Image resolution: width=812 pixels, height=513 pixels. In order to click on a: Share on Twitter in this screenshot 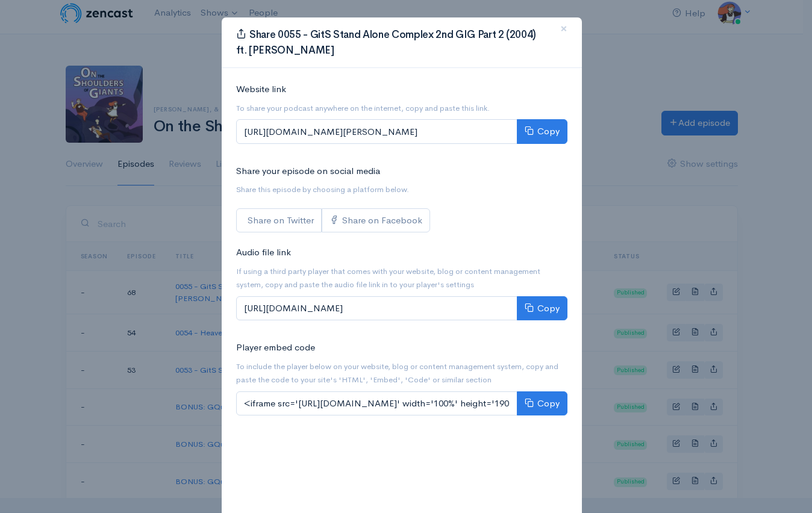, I will do `click(279, 221)`.